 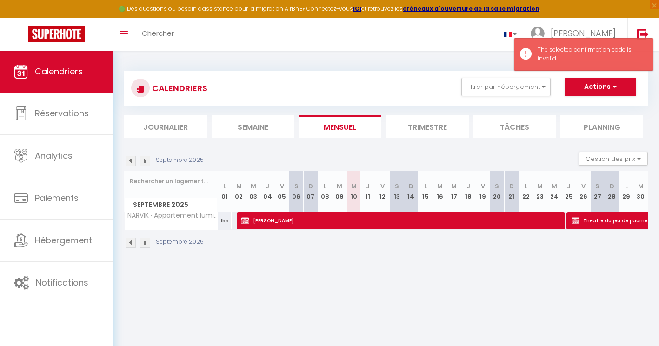 What do you see at coordinates (311, 191) in the screenshot?
I see `th: 07` at bounding box center [311, 191].